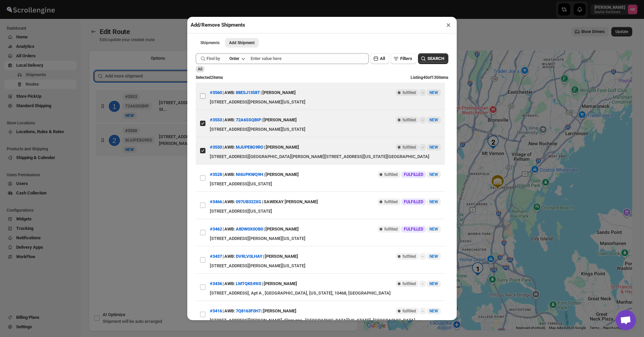  I want to click on button: 72A6SSQBIP, so click(248, 120).